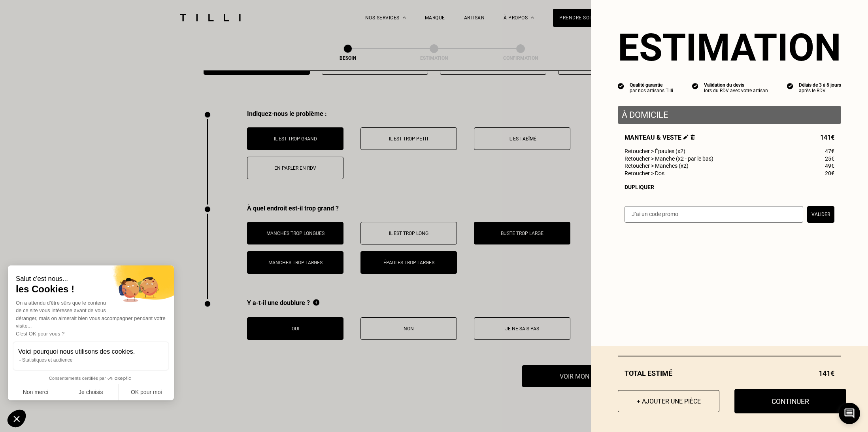  Describe the element at coordinates (645, 173) in the screenshot. I see `span: Retoucher > Dos` at that location.